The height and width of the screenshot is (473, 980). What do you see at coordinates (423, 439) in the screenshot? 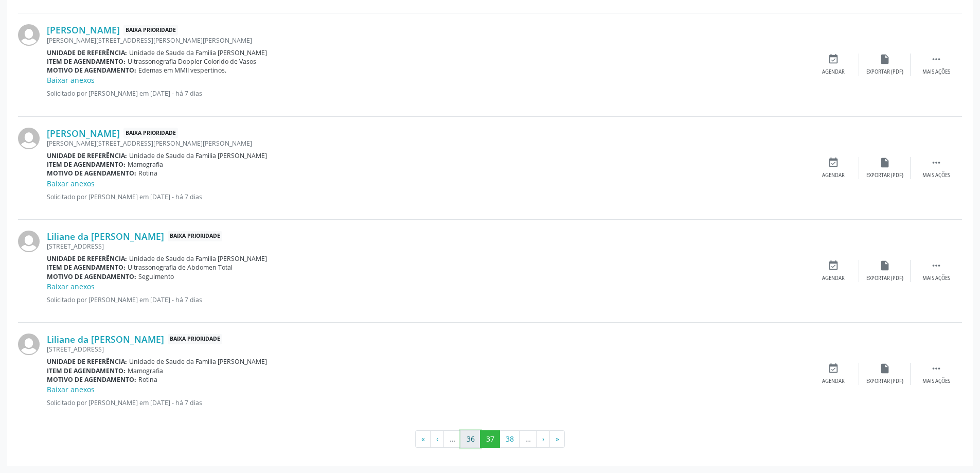
I see `button: Go to first page` at bounding box center [423, 439].